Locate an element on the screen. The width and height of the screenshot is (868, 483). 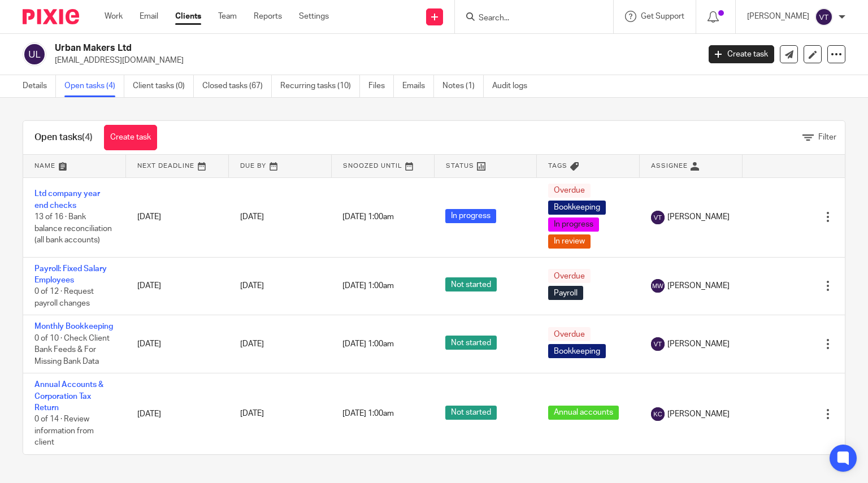
span: 0 of 12 · Request payroll changes is located at coordinates (64, 297).